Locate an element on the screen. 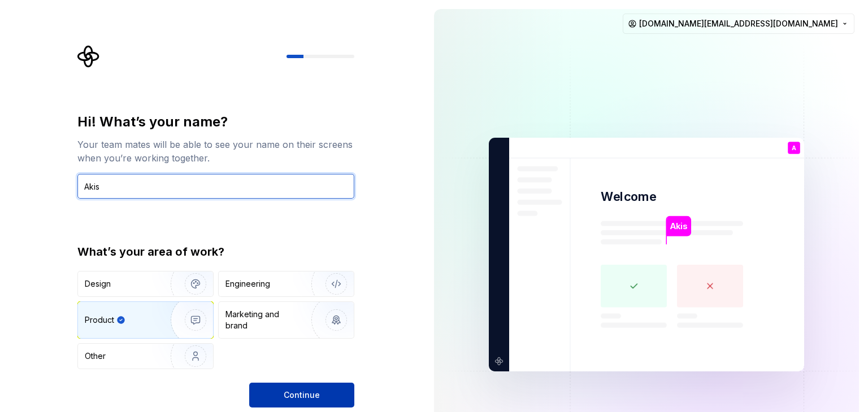 Image resolution: width=868 pixels, height=412 pixels. p: Akis is located at coordinates (678, 226).